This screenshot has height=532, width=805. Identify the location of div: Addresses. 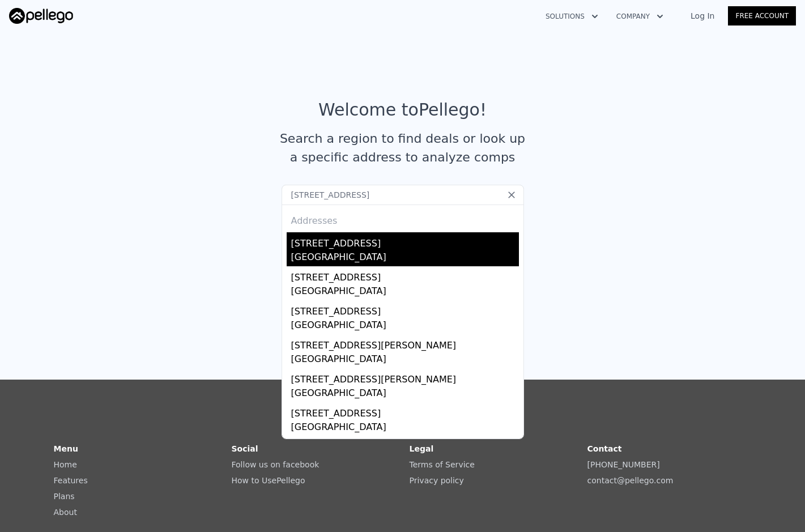
(403, 219).